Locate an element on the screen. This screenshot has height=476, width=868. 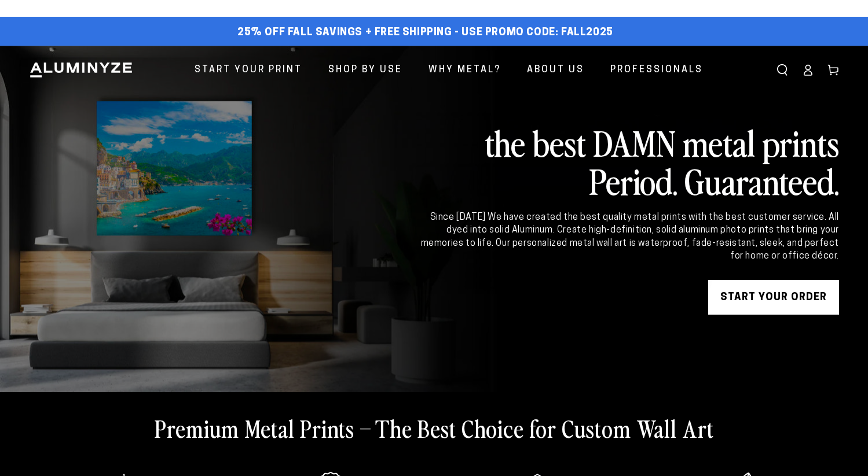
a: Why Metal? is located at coordinates (464, 70).